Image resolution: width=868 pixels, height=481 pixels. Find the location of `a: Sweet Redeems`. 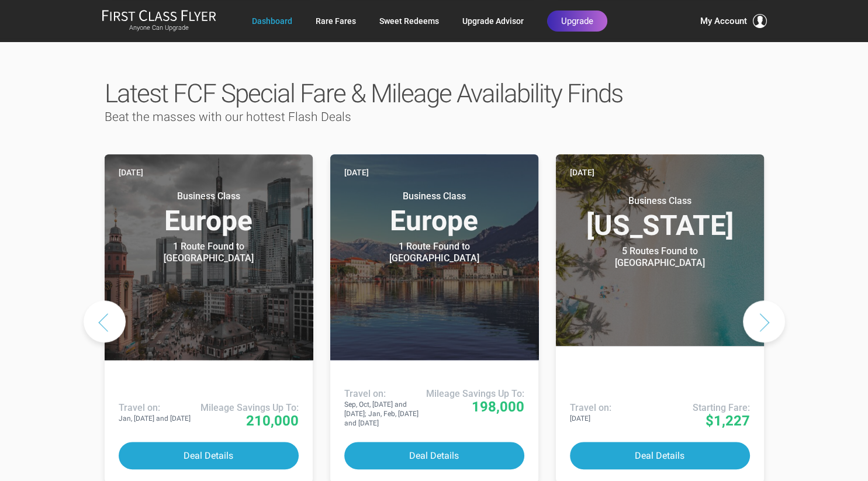

a: Sweet Redeems is located at coordinates (409, 21).